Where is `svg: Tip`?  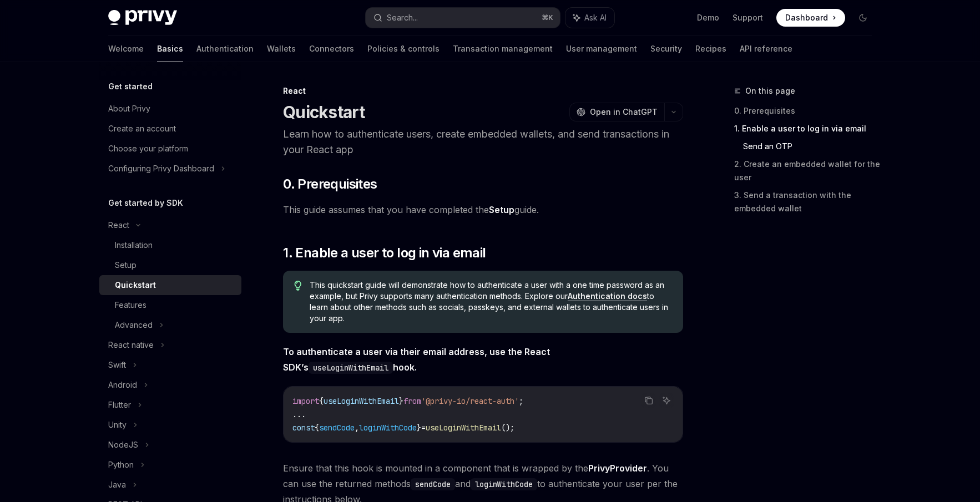 svg: Tip is located at coordinates (298, 285).